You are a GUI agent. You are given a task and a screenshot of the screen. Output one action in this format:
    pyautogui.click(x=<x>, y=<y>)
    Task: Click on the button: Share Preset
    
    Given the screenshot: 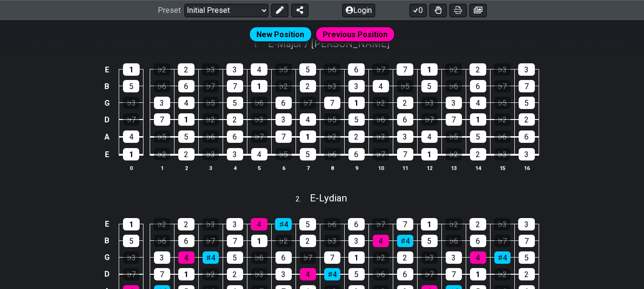 What is the action you would take?
    pyautogui.click(x=300, y=11)
    